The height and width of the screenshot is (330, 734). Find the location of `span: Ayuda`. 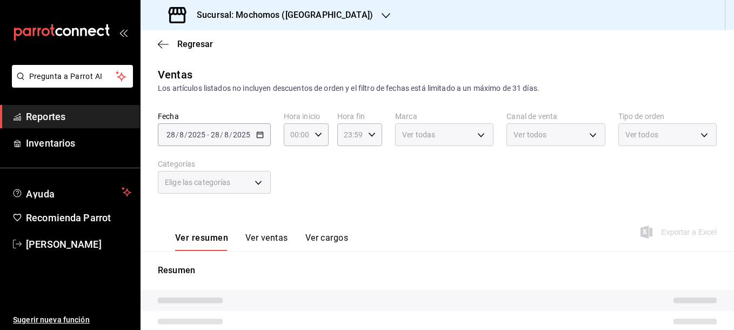

span: Ayuda is located at coordinates (71, 192).